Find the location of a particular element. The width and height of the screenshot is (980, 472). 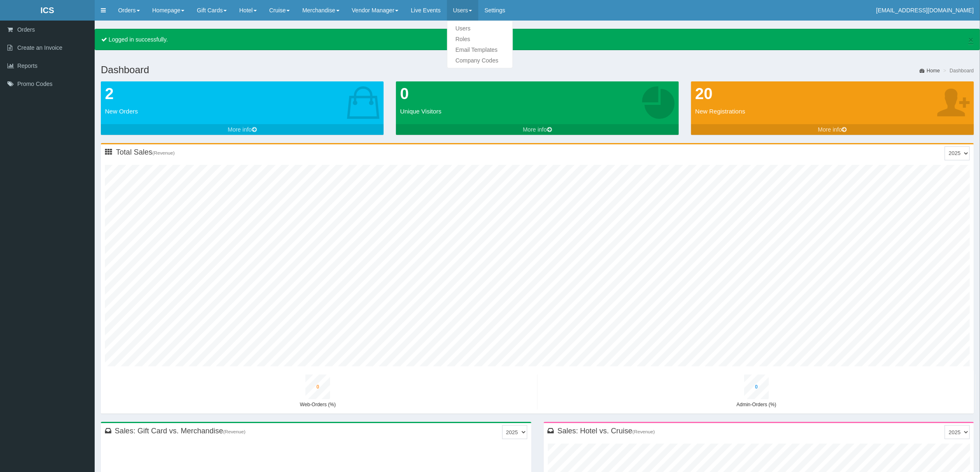

a: Roles is located at coordinates (480, 39).